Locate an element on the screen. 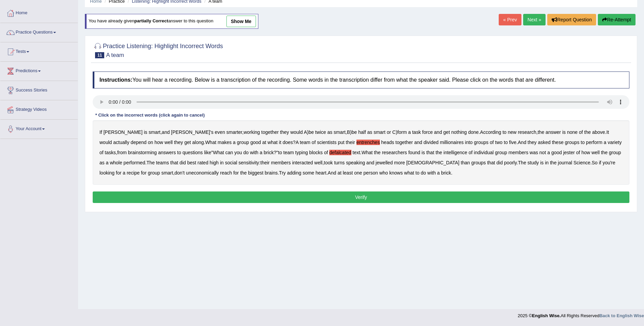 Image resolution: width=644 pixels, height=326 pixels. b: whole is located at coordinates (116, 163).